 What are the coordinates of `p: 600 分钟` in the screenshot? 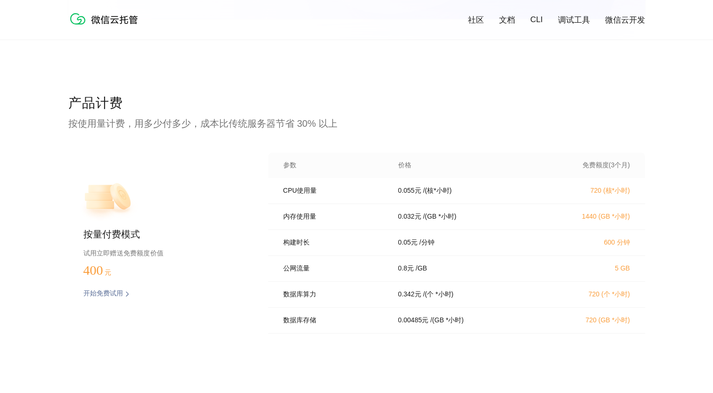 It's located at (589, 243).